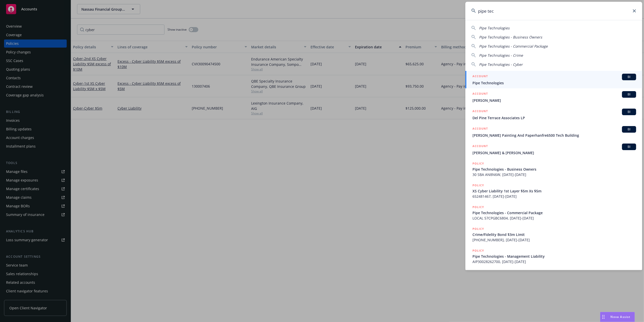 Image resolution: width=644 pixels, height=322 pixels. What do you see at coordinates (621, 317) in the screenshot?
I see `span: Nova Assist` at bounding box center [621, 317].